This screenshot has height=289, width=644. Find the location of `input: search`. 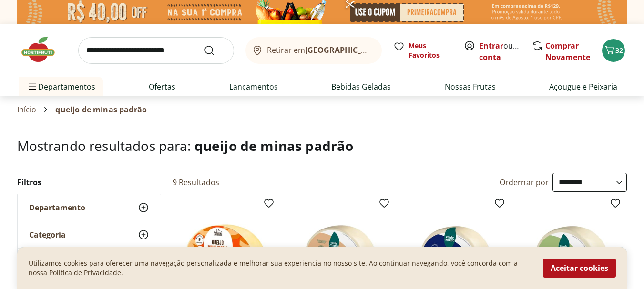

input: search is located at coordinates (156, 51).